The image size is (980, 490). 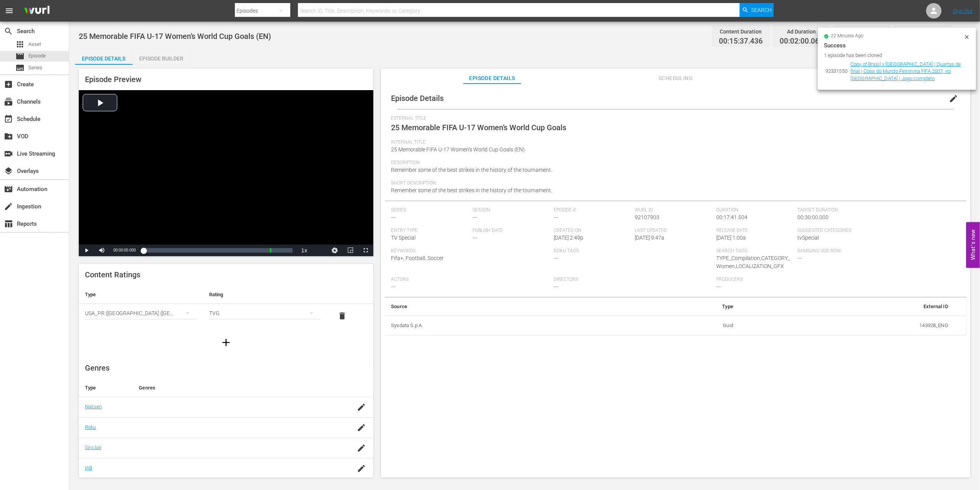 What do you see at coordinates (226, 173) in the screenshot?
I see `div: Video Player` at bounding box center [226, 173].